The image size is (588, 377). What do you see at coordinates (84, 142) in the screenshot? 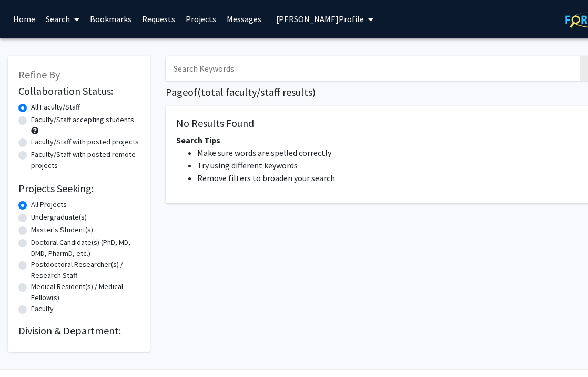
I see `label: Faculty/Staff with posted projects` at bounding box center [84, 142].